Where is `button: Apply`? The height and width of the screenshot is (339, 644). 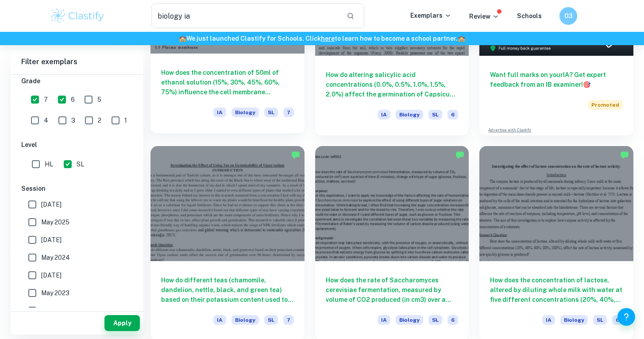
button: Apply is located at coordinates (122, 323).